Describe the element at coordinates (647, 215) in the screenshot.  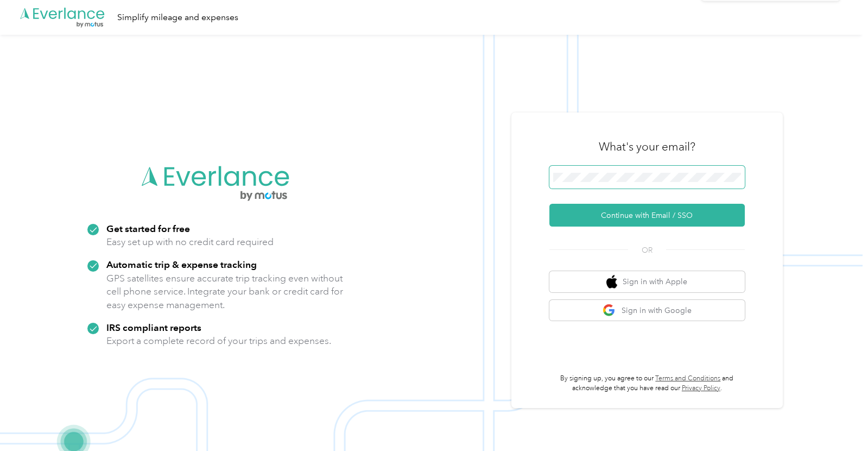
I see `button: Continue with Email / SSO` at that location.